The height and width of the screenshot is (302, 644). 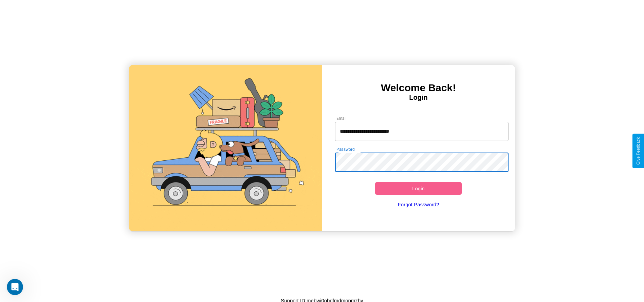 What do you see at coordinates (226, 148) in the screenshot?
I see `img: gif` at bounding box center [226, 148].